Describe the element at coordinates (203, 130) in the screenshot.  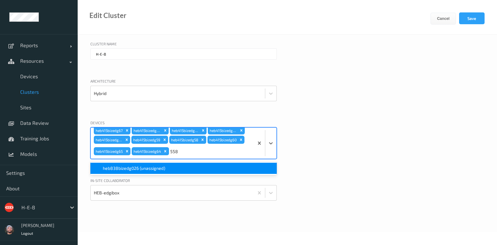
I see `div: Remove heb415bizedg63` at that location.